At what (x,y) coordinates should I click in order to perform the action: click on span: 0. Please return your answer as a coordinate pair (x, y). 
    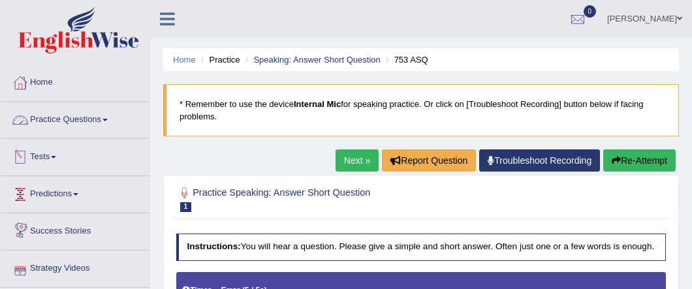
    Looking at the image, I should click on (590, 11).